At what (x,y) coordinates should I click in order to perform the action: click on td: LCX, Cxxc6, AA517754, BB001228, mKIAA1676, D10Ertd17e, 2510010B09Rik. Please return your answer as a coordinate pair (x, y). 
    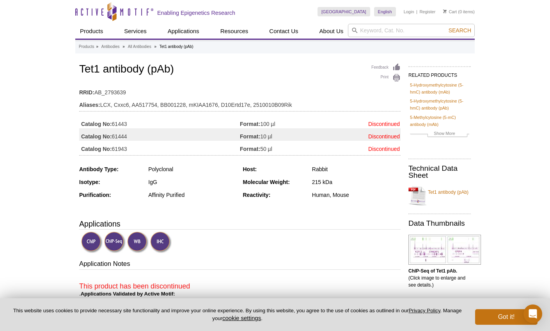
    Looking at the image, I should click on (240, 103).